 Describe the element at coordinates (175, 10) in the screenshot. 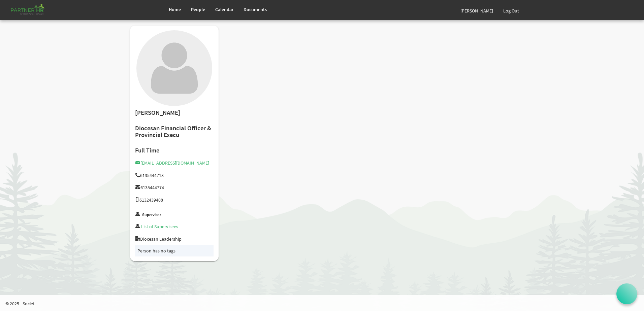

I see `span: Home` at that location.